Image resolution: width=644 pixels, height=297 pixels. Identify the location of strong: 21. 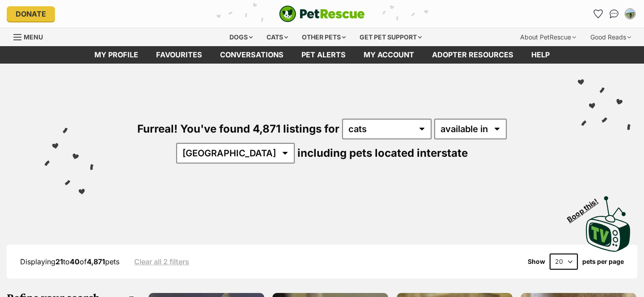
(59, 261).